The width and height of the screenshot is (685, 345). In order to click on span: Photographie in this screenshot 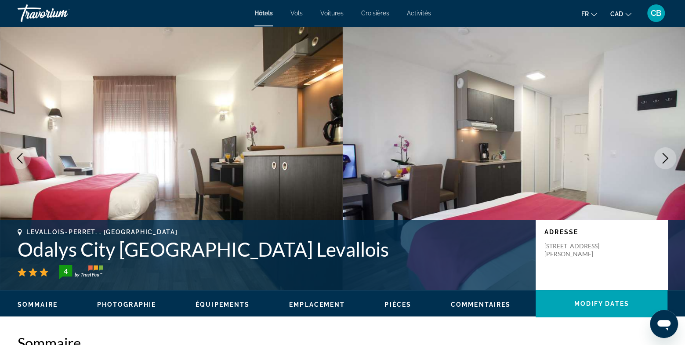, I will do `click(127, 305)`.